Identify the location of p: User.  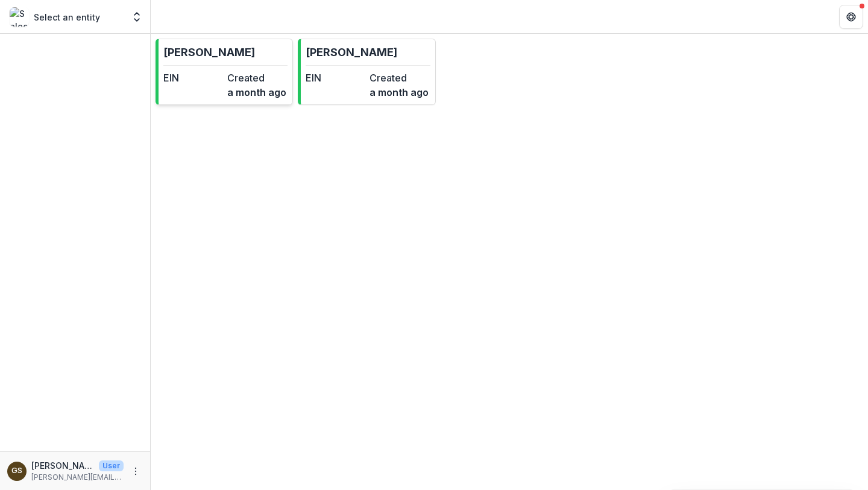
(111, 466).